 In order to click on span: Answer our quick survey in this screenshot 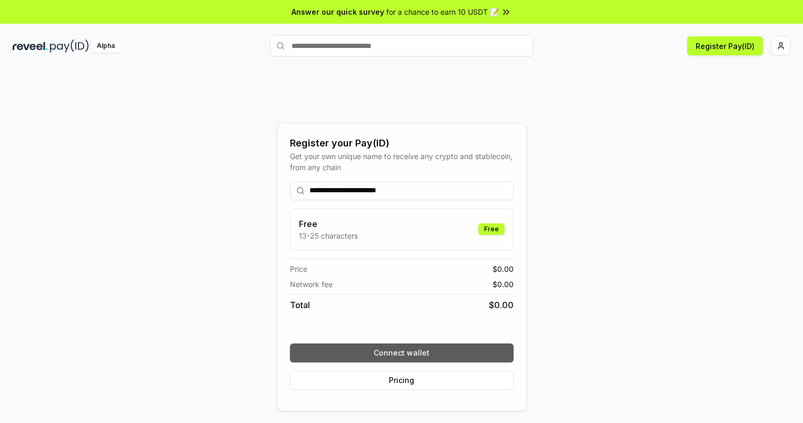, I will do `click(338, 12)`.